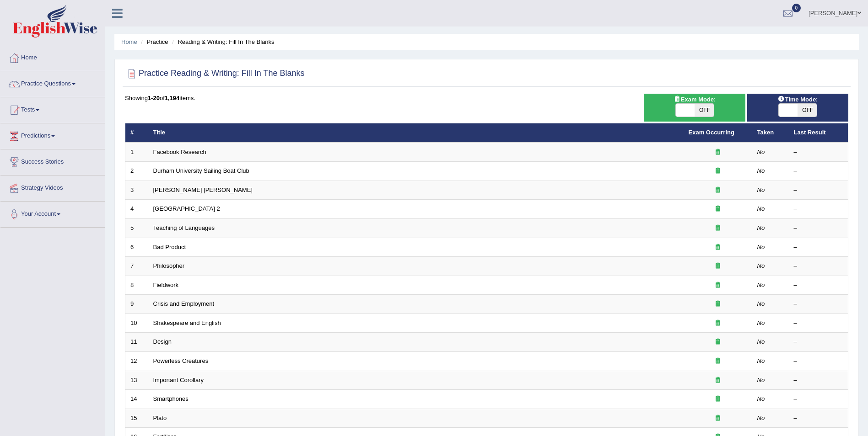 The height and width of the screenshot is (436, 868). I want to click on td: 14, so click(137, 400).